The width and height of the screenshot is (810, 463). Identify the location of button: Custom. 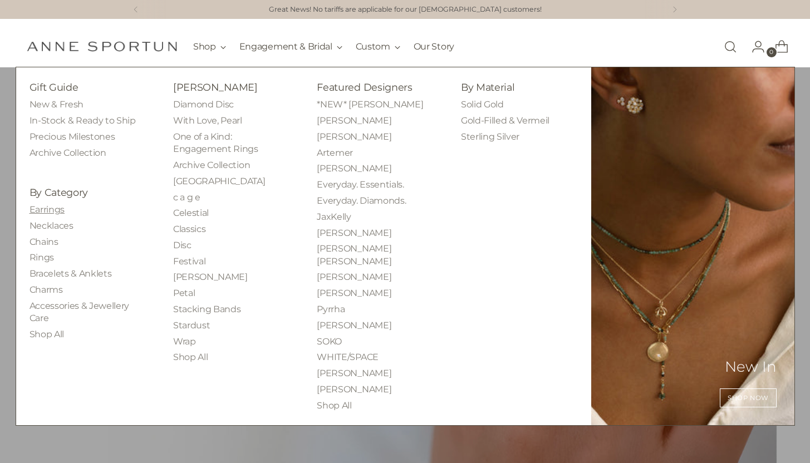
(378, 47).